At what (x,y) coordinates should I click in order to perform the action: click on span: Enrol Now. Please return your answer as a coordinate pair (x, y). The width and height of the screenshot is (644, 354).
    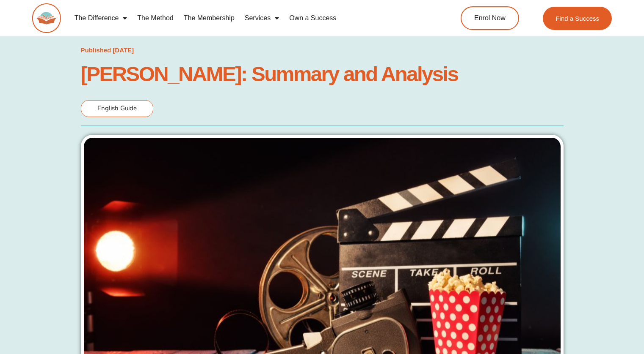
    Looking at the image, I should click on (490, 18).